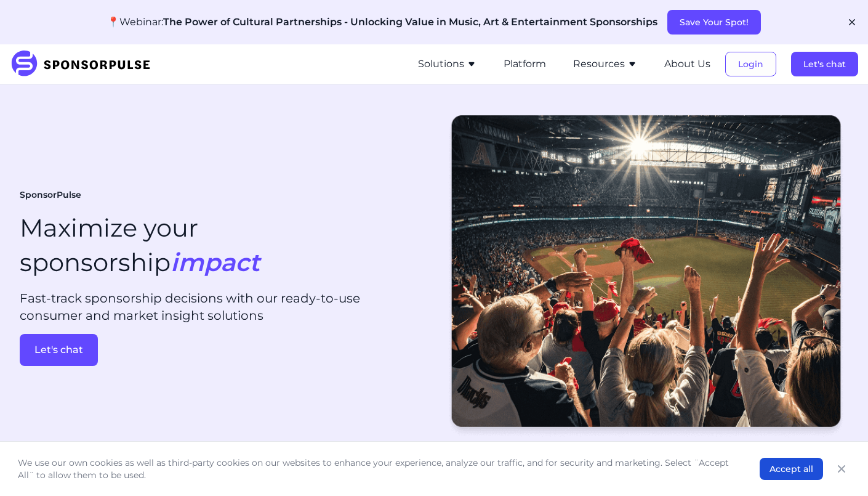 The width and height of the screenshot is (868, 496). Describe the element at coordinates (525, 64) in the screenshot. I see `a: Platform` at that location.